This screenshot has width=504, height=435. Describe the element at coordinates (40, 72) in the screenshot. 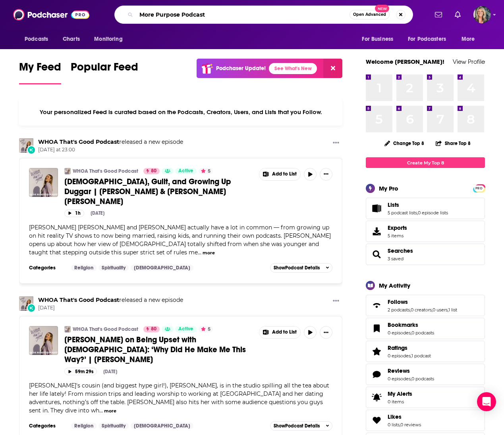

I see `a: My Feed` at that location.